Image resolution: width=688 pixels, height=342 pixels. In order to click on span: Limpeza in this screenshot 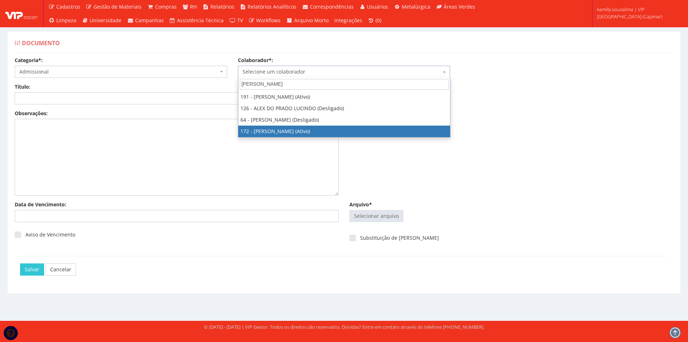, I will do `click(66, 20)`.